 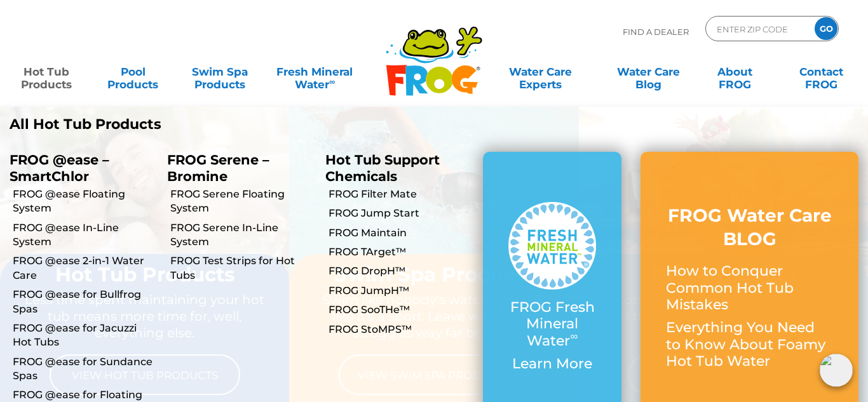 I want to click on a: Water CareBlog, so click(x=648, y=72).